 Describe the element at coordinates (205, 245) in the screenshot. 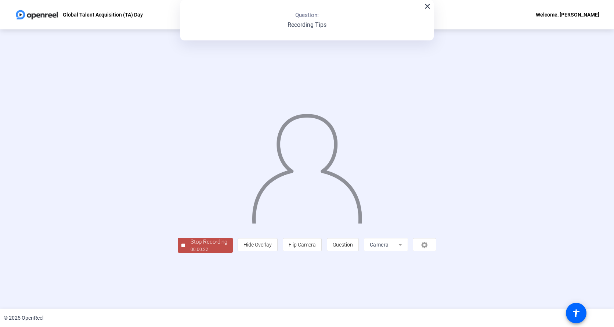

I see `button: Stop Recording00:00:22` at that location.